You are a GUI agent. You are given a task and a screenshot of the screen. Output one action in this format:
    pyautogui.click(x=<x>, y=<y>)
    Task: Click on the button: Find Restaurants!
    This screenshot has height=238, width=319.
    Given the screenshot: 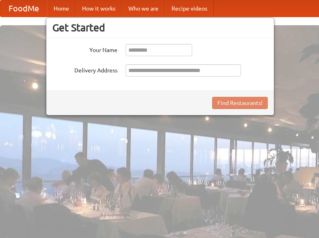 What is the action you would take?
    pyautogui.click(x=240, y=103)
    